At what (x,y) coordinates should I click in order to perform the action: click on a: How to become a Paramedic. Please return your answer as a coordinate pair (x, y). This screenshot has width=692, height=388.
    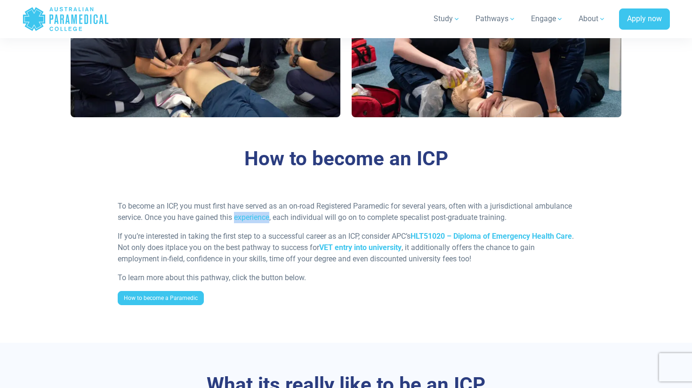
    Looking at the image, I should click on (160, 298).